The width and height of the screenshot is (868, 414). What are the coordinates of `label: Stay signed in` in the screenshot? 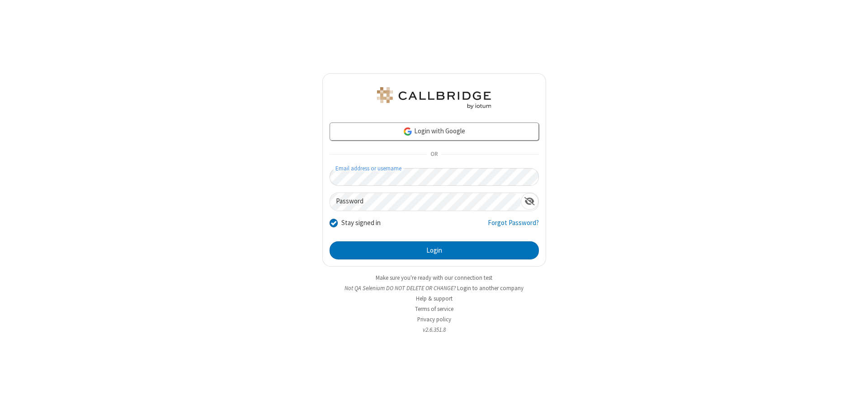 It's located at (361, 223).